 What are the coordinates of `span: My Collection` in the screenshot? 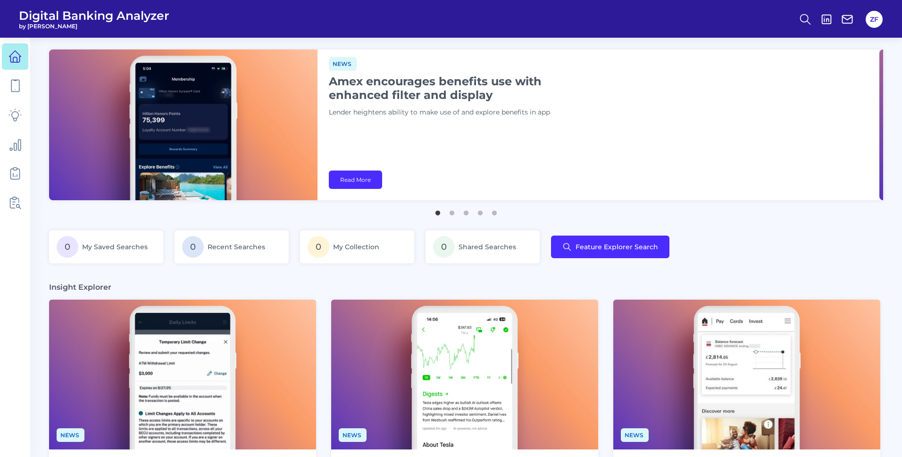 It's located at (356, 247).